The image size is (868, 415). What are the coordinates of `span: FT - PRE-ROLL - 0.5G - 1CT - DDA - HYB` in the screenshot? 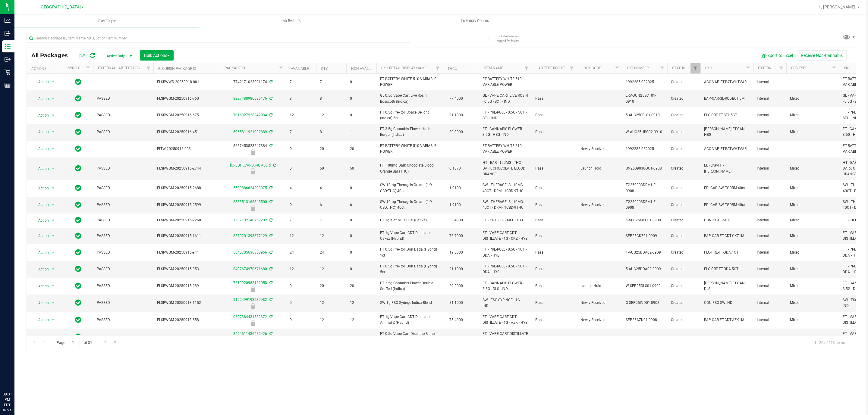 It's located at (505, 252).